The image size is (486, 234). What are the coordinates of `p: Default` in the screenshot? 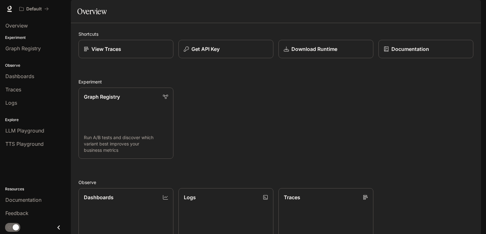 It's located at (34, 9).